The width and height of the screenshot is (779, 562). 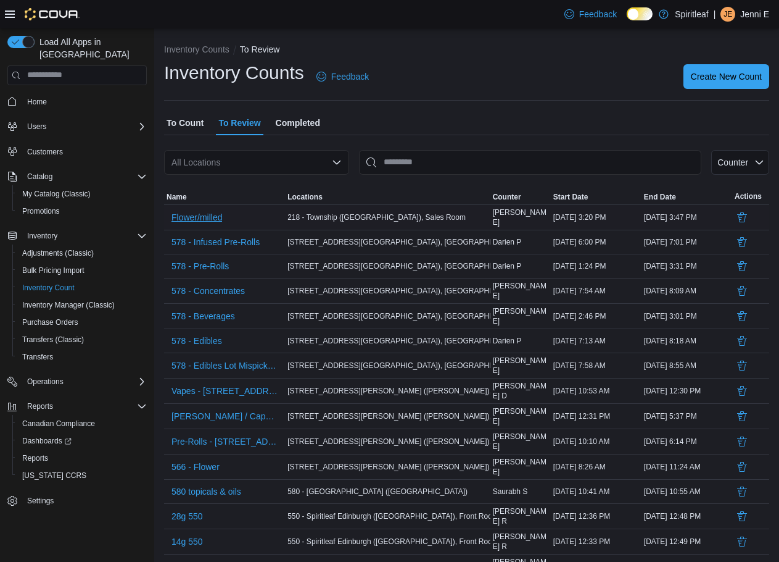 What do you see at coordinates (239, 123) in the screenshot?
I see `span: To Review` at bounding box center [239, 123].